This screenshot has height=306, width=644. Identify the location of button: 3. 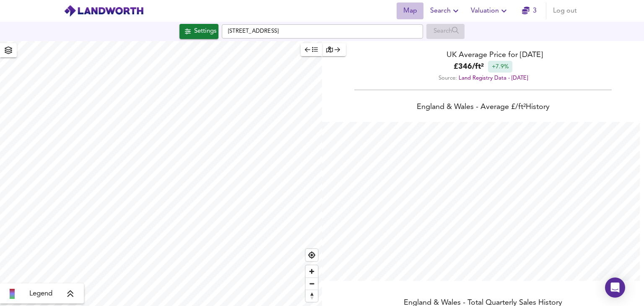
(529, 11).